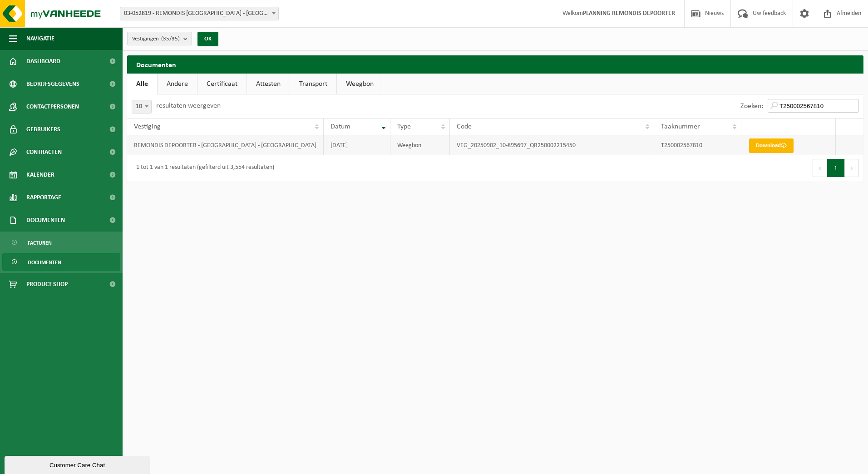 This screenshot has width=868, height=474. What do you see at coordinates (420, 145) in the screenshot?
I see `td: Weegbon` at bounding box center [420, 145].